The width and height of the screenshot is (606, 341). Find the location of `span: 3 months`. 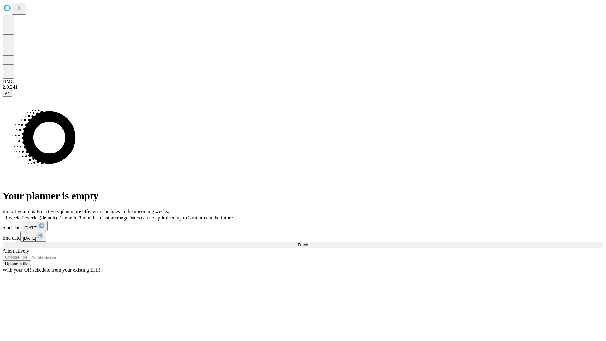

span: 3 months is located at coordinates (88, 217).